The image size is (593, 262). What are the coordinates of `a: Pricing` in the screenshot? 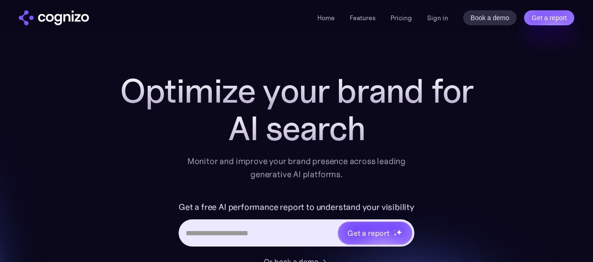 It's located at (402, 18).